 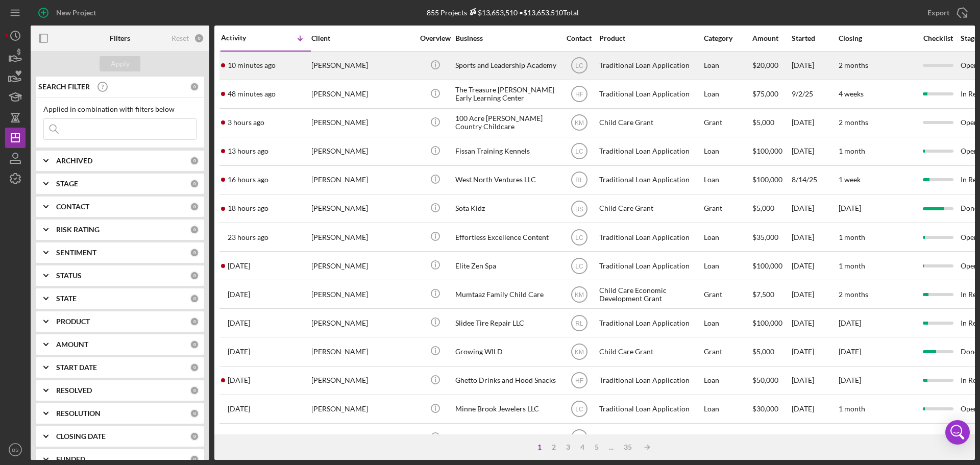 What do you see at coordinates (596, 447) in the screenshot?
I see `div: 5` at bounding box center [596, 447].